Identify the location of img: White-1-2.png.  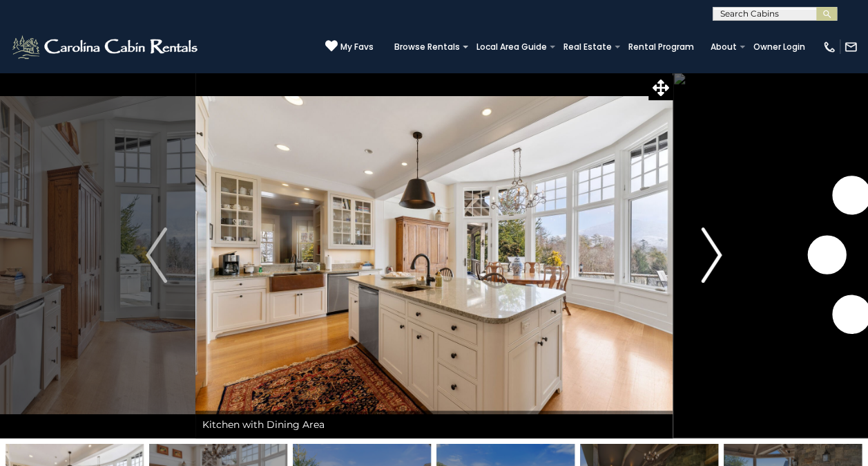
(106, 47).